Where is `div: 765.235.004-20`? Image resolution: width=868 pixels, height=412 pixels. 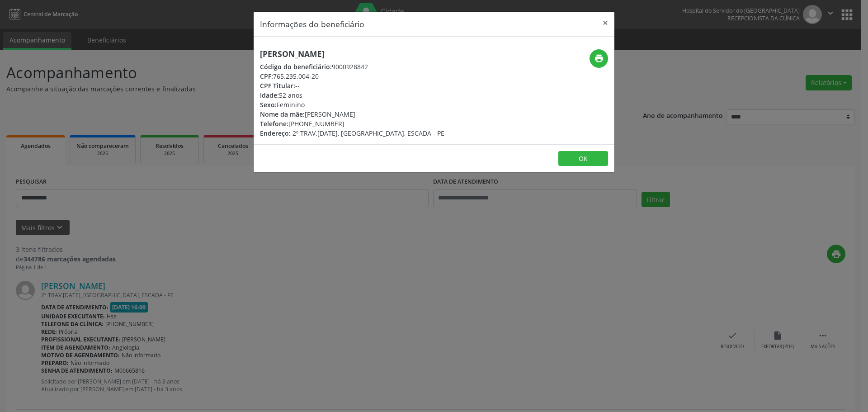
div: 765.235.004-20 is located at coordinates (352, 76).